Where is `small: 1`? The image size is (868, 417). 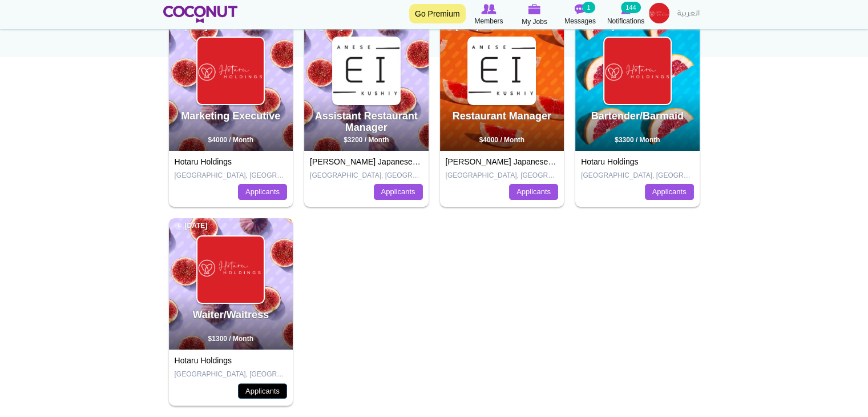
small: 1 is located at coordinates (588, 8).